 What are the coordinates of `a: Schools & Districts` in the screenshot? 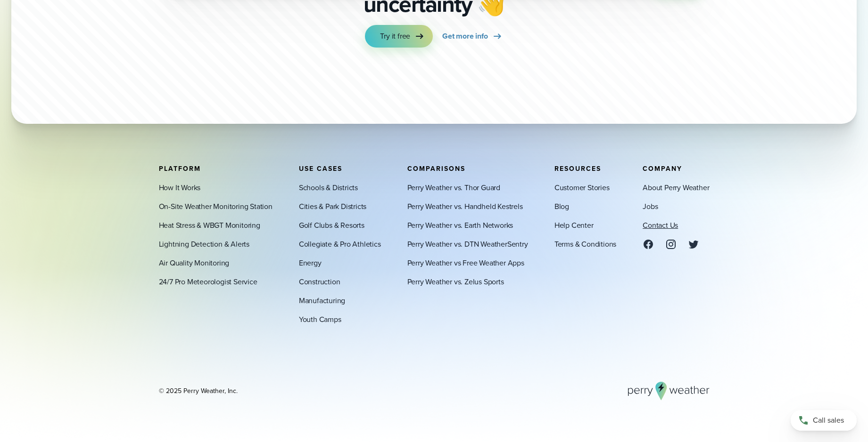 It's located at (328, 188).